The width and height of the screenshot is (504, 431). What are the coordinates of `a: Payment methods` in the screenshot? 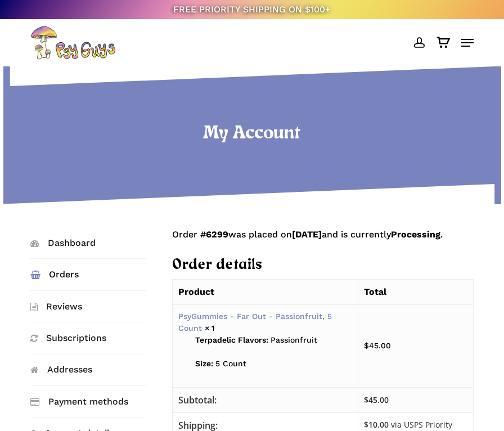 It's located at (88, 401).